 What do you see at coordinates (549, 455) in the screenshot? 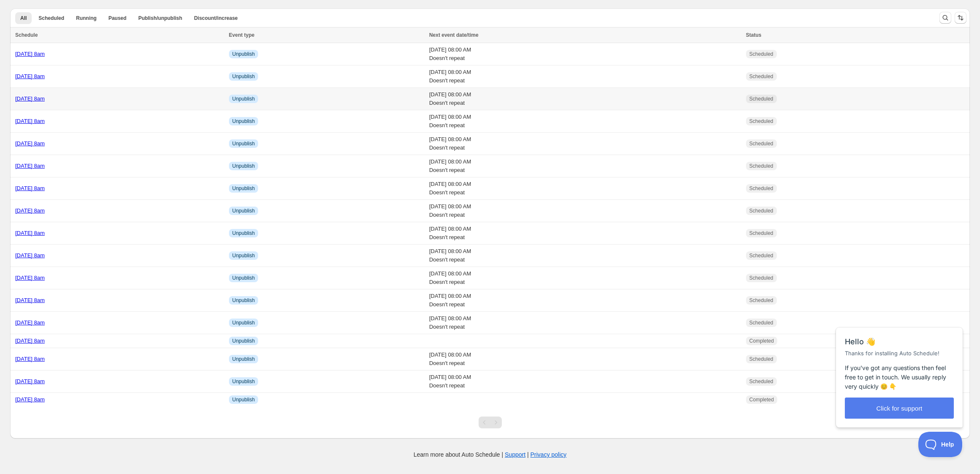
I see `a: Privacy policy` at bounding box center [549, 455].